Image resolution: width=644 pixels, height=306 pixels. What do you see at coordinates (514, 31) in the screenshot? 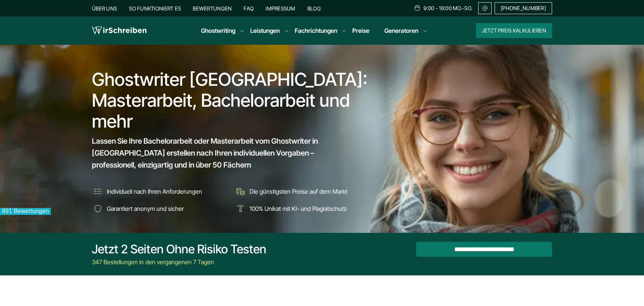
I see `button: Jetzt Preis kalkulieren` at bounding box center [514, 31].